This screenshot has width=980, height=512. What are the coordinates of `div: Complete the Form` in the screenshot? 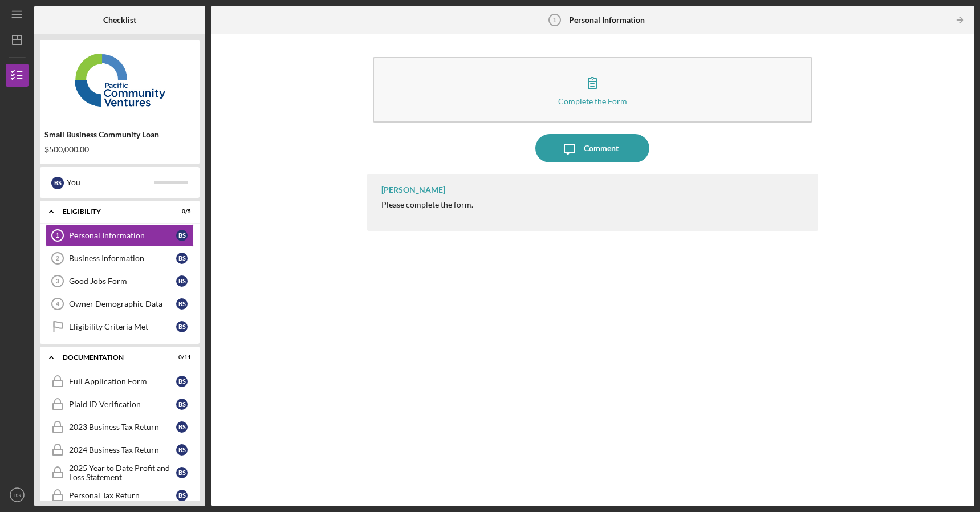 It's located at (592, 101).